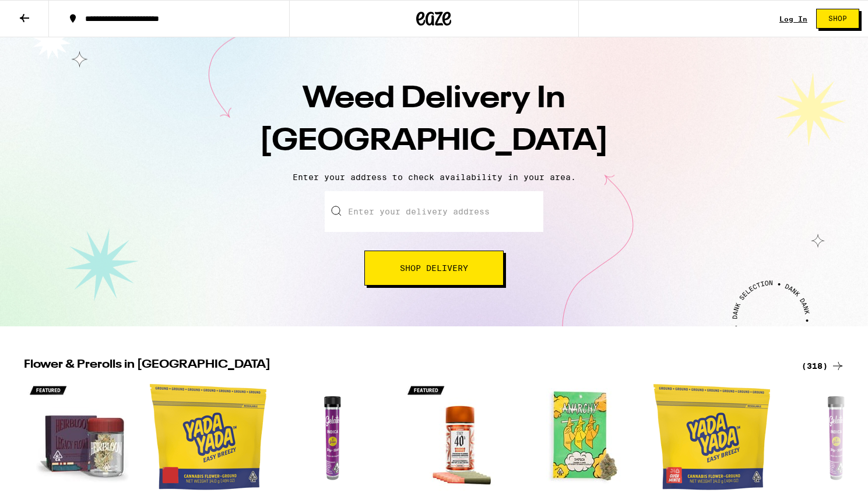 The height and width of the screenshot is (493, 868). I want to click on h1: Weed Delivery In, so click(434, 121).